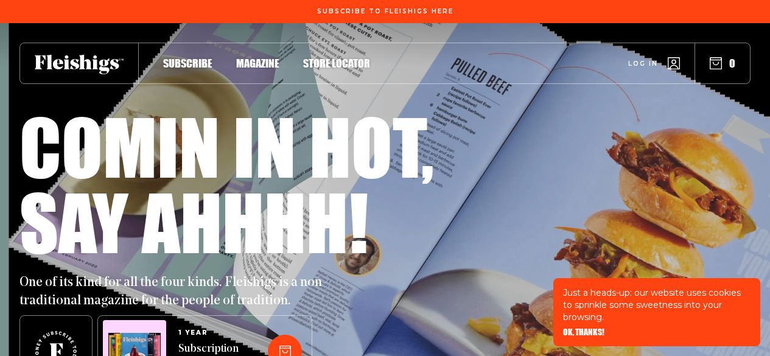 Image resolution: width=770 pixels, height=356 pixels. Describe the element at coordinates (723, 63) in the screenshot. I see `button: 0` at that location.